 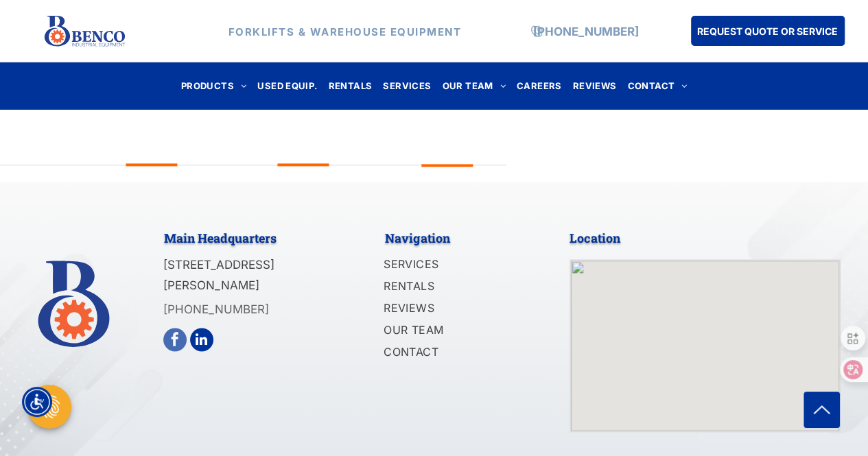 I want to click on span: Main Headquarters, so click(x=220, y=238).